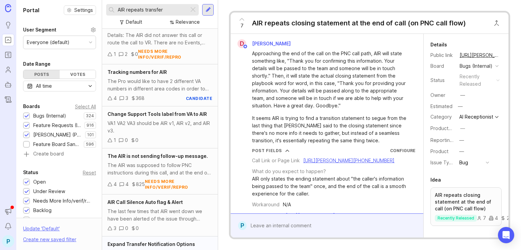  Describe the element at coordinates (8, 241) in the screenshot. I see `button: P` at that location.